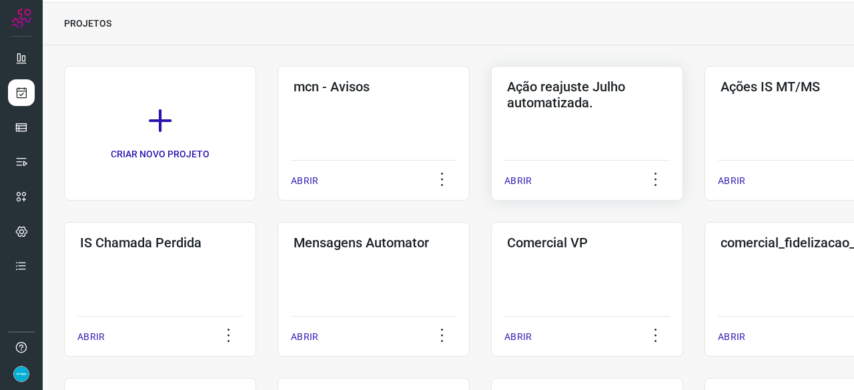 This screenshot has height=390, width=854. What do you see at coordinates (87, 23) in the screenshot?
I see `p: PROJETOS` at bounding box center [87, 23].